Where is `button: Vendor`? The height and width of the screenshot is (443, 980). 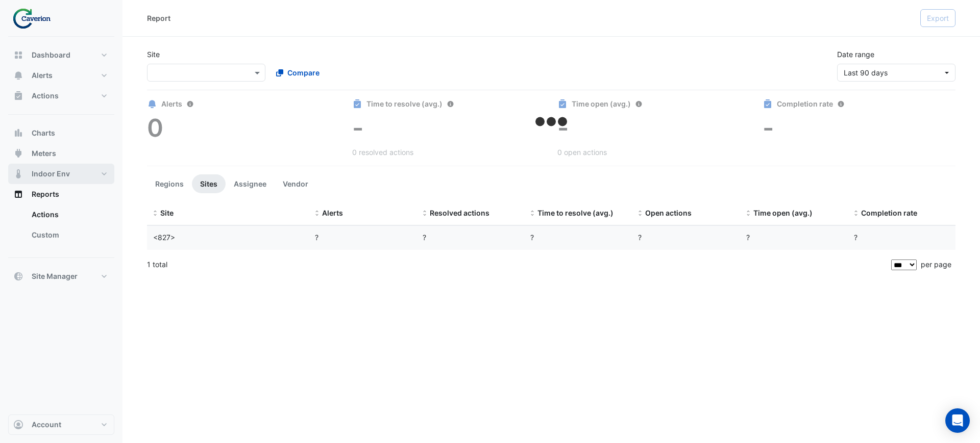
button: Vendor is located at coordinates (296, 184).